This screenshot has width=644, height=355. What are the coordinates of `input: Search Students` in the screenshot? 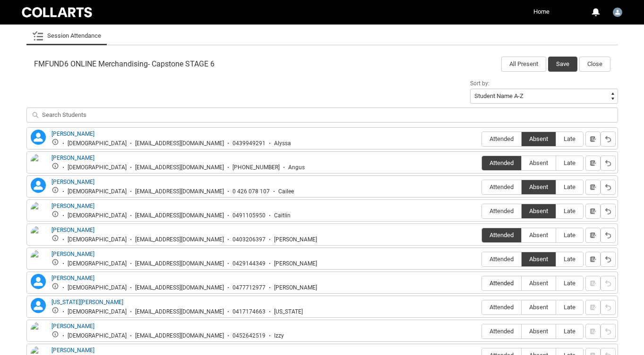 It's located at (322, 115).